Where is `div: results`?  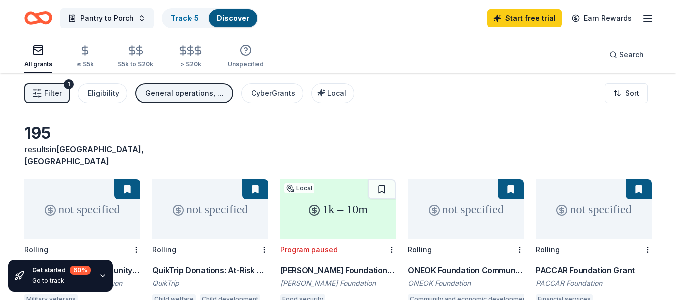
div: results is located at coordinates (82, 155).